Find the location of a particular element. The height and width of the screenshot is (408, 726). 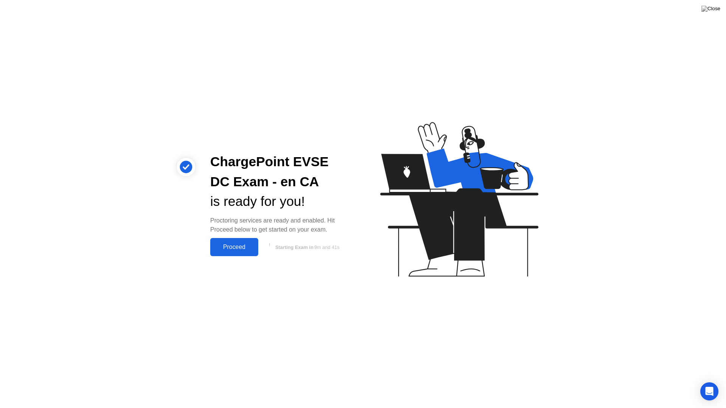

img: Close is located at coordinates (711, 9).